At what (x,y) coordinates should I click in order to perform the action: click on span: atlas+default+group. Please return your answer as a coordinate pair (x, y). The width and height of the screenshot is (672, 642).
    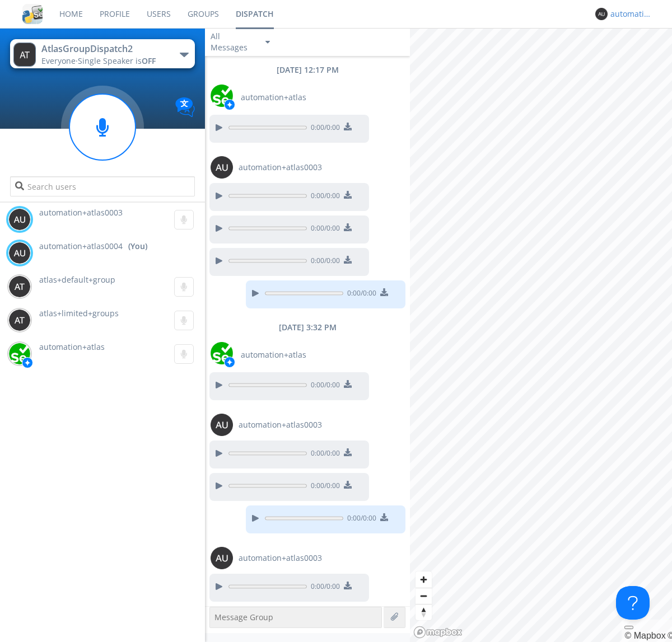
    Looking at the image, I should click on (77, 279).